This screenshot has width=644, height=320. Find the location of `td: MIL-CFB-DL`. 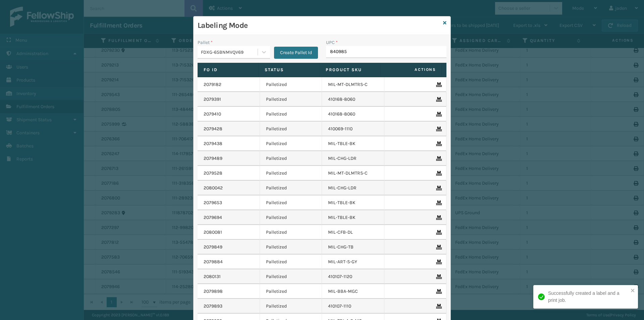

td: MIL-CFB-DL is located at coordinates (353, 232).